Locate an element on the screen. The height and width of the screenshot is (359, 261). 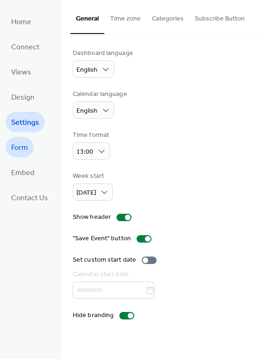
div: Show header is located at coordinates (92, 217).